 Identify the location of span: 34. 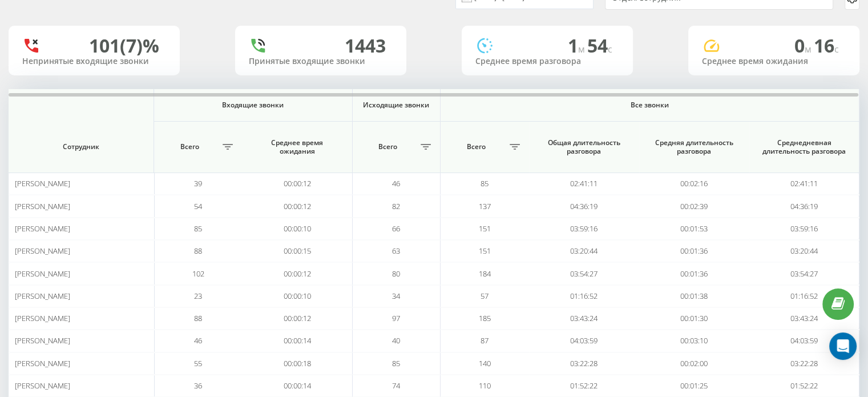
(396, 296).